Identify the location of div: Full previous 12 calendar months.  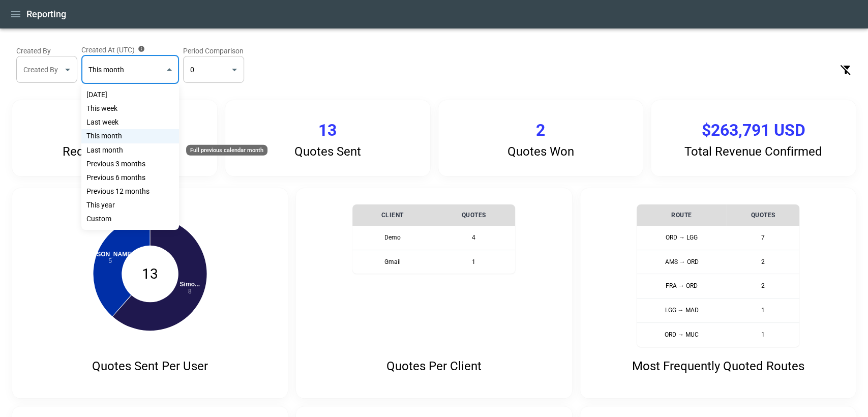
(130, 191).